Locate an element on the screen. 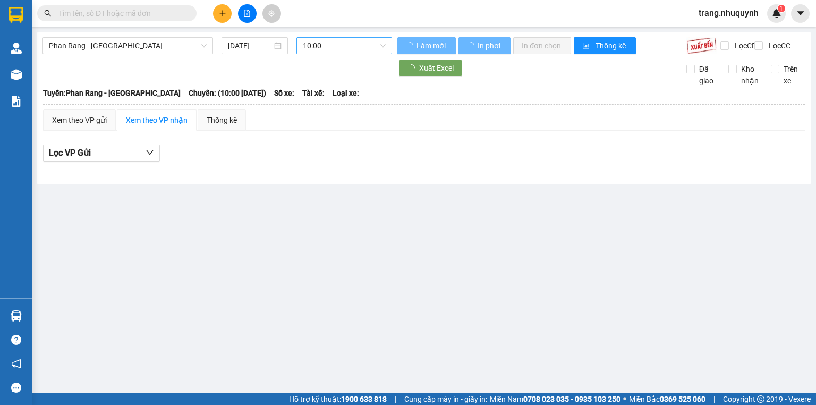  span: bar-chart is located at coordinates (587, 46).